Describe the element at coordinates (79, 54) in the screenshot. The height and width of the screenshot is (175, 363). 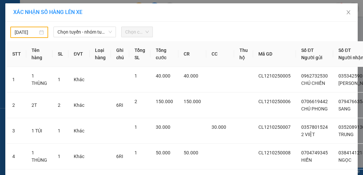
I see `th: ĐVT` at that location.